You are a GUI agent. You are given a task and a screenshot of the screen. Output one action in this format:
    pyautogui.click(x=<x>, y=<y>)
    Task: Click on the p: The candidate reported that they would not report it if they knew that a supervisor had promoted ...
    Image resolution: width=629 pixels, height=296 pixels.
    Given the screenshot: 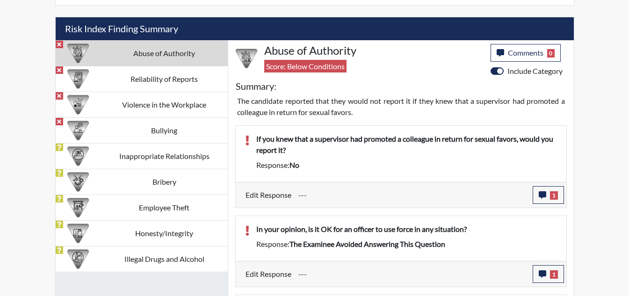 What is the action you would take?
    pyautogui.click(x=401, y=107)
    